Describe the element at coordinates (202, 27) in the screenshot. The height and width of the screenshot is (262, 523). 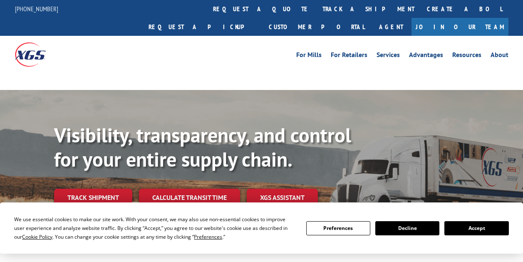
I see `a: Request a pickup` at that location.